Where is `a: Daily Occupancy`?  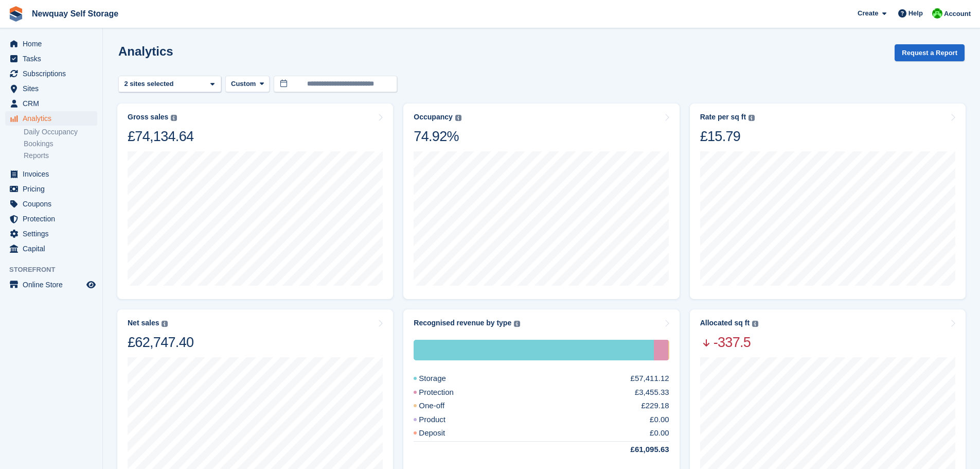
a: Daily Occupancy is located at coordinates (60, 132).